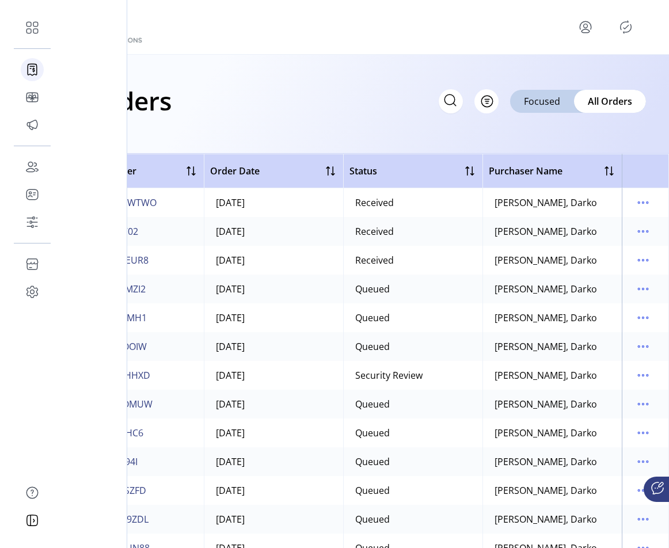 The image size is (669, 548). I want to click on h1: Orders, so click(130, 101).